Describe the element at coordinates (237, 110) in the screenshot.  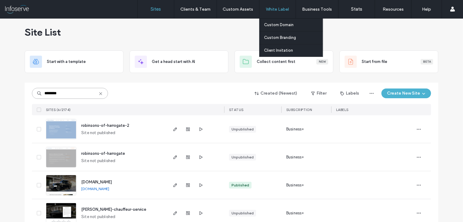
I see `span: STATUS` at that location.